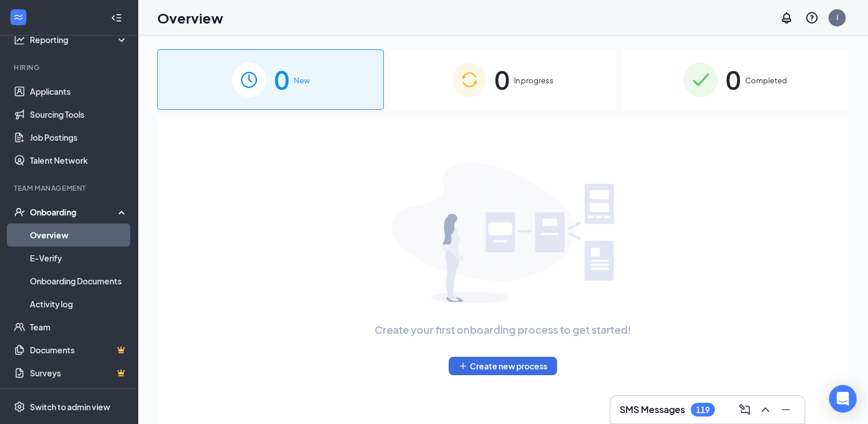 The width and height of the screenshot is (868, 424). What do you see at coordinates (20, 212) in the screenshot?
I see `svg: UserCheck` at bounding box center [20, 212].